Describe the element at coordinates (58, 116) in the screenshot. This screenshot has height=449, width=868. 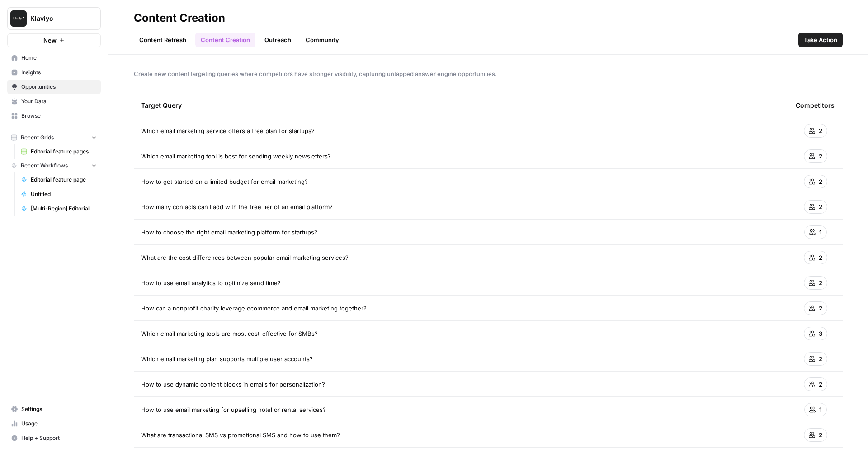
I see `span: Browse` at that location.